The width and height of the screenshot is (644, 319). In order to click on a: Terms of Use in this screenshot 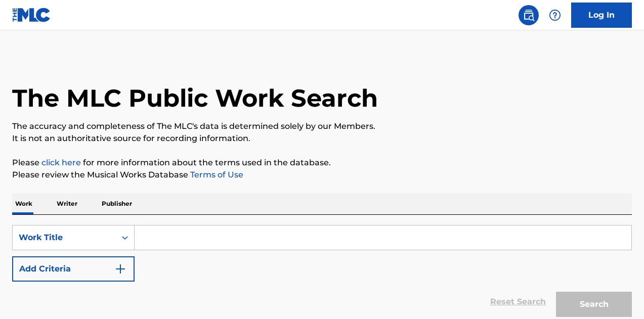, I will do `click(215, 175)`.